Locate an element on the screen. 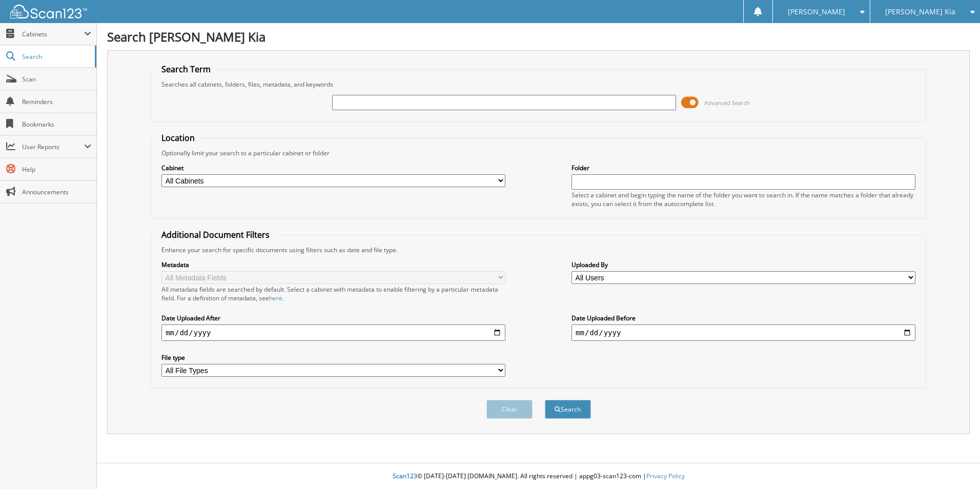 This screenshot has height=489, width=980. img: scan123-logo-white.svg is located at coordinates (49, 11).